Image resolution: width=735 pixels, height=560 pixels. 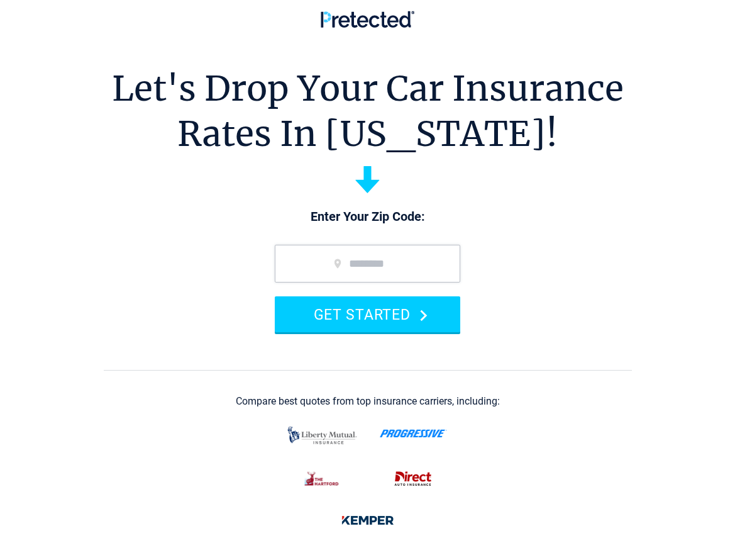 I want to click on img: liberty, so click(x=322, y=435).